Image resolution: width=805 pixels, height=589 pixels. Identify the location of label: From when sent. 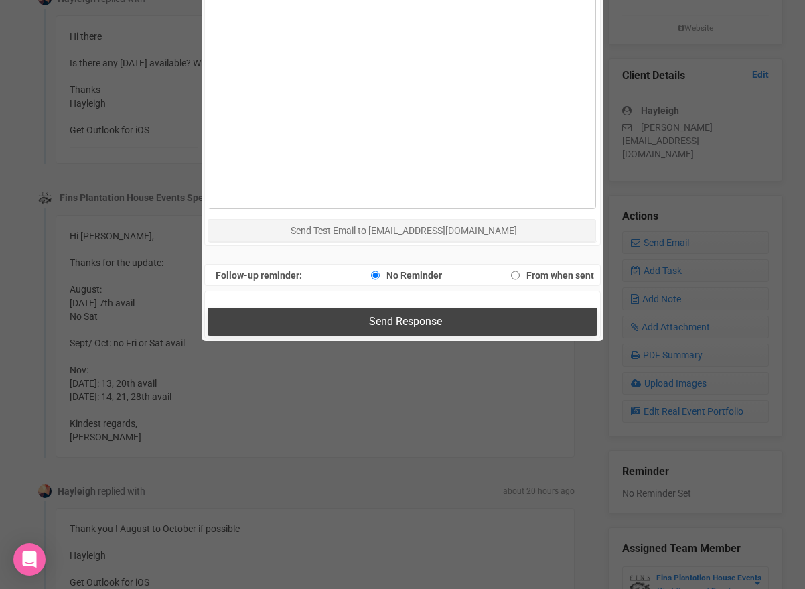
(549, 275).